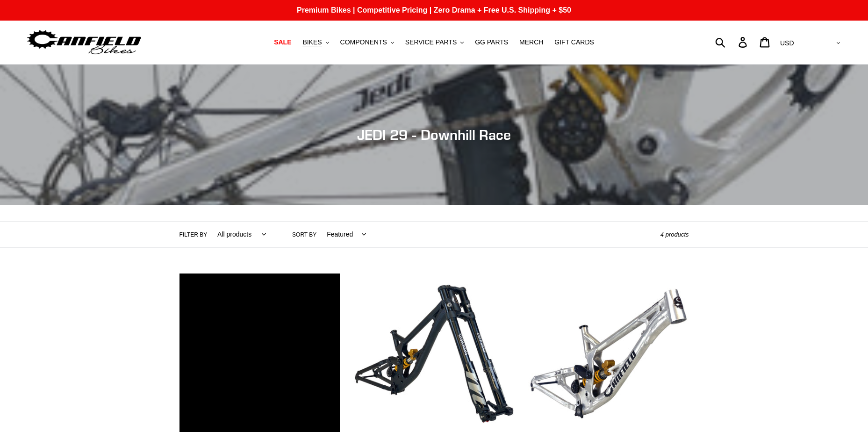 This screenshot has height=432, width=868. Describe the element at coordinates (574, 42) in the screenshot. I see `a: GIFT CARDS` at that location.